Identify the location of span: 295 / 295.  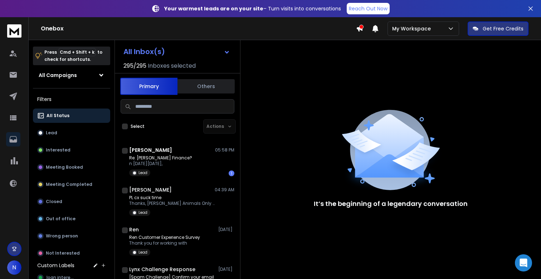
(135, 66).